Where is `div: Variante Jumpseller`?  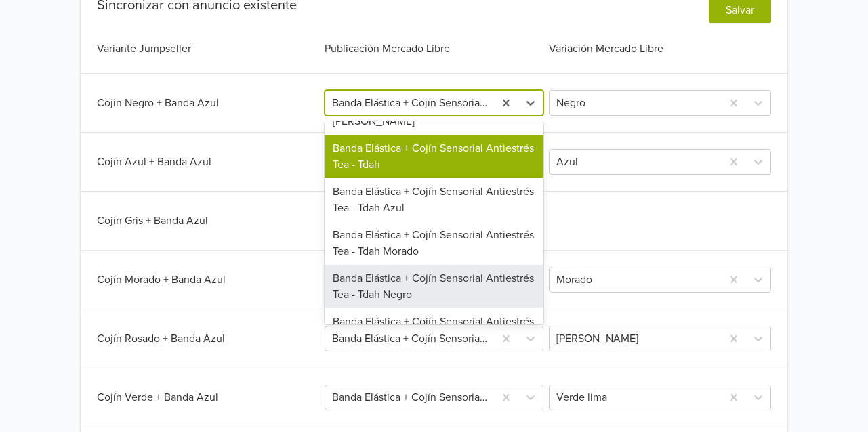
div: Variante Jumpseller is located at coordinates (209, 49).